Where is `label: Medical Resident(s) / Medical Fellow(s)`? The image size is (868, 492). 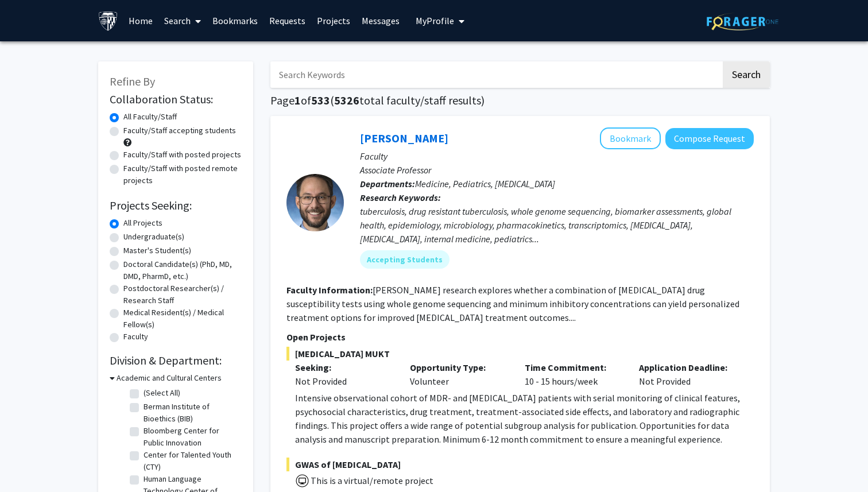 label: Medical Resident(s) / Medical Fellow(s) is located at coordinates (183, 319).